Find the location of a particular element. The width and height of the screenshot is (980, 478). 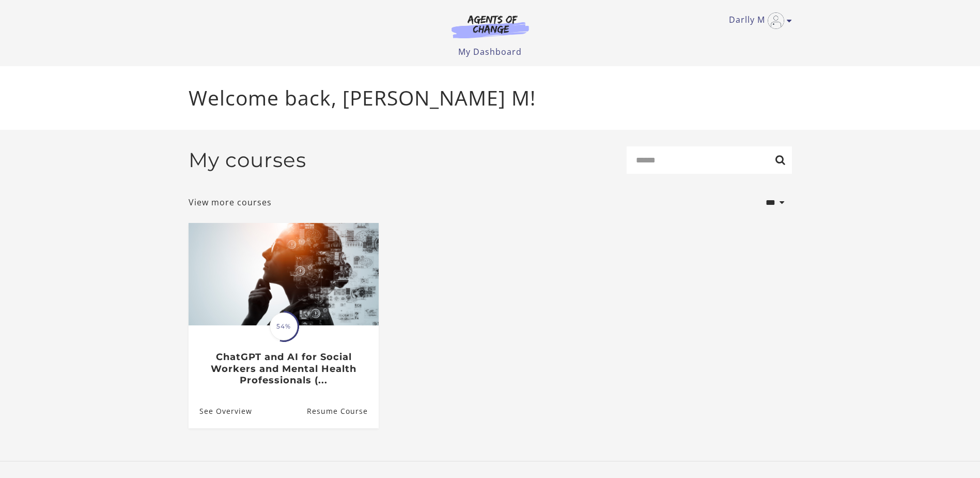

a: View more courses is located at coordinates (230, 203).